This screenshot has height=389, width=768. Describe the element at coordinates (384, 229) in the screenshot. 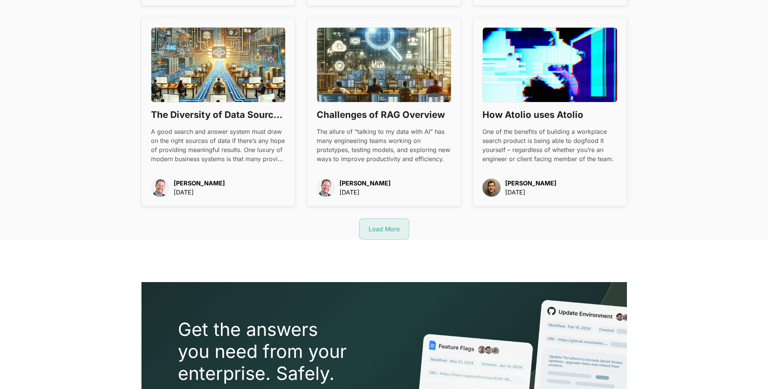

I see `a: Next Page` at that location.